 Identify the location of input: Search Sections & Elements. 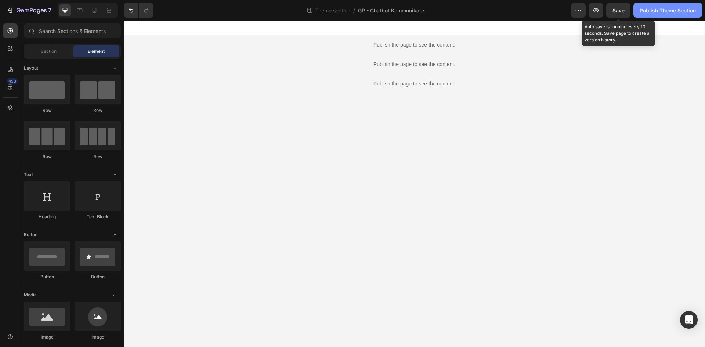
(72, 31).